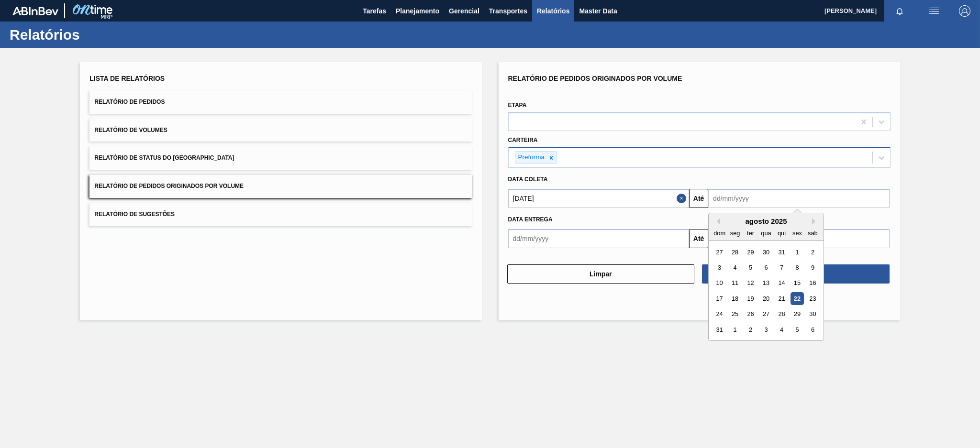 The width and height of the screenshot is (980, 448). What do you see at coordinates (735, 283) in the screenshot?
I see `div: Choose segunda-feira, 11 de agosto de 2025` at bounding box center [735, 283].